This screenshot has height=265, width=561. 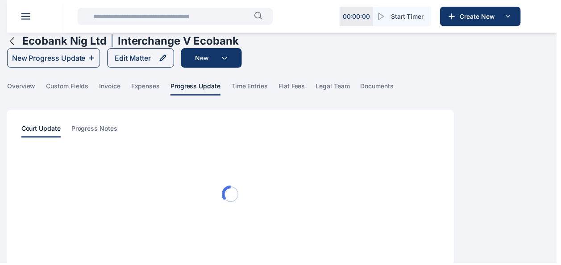 I want to click on span: court update, so click(x=41, y=132).